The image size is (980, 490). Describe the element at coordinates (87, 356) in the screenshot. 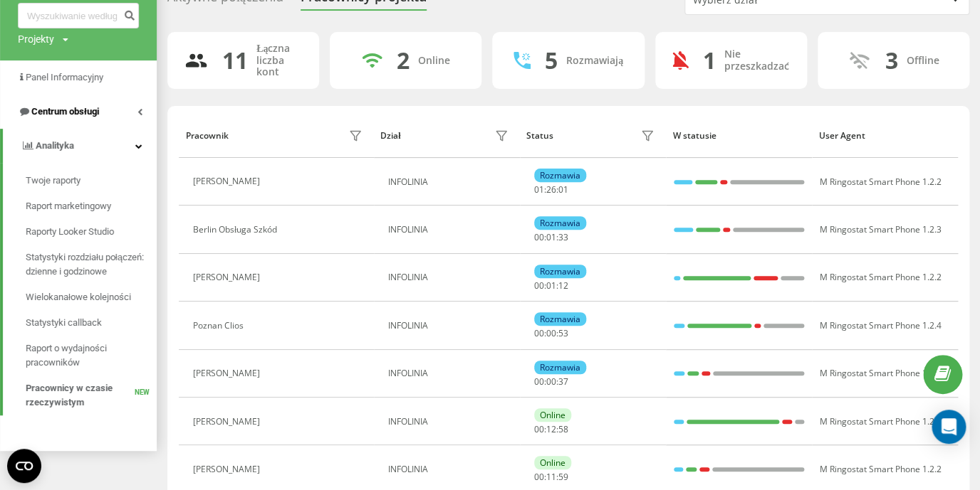

I see `span: Raport o wydajności pracowników` at that location.